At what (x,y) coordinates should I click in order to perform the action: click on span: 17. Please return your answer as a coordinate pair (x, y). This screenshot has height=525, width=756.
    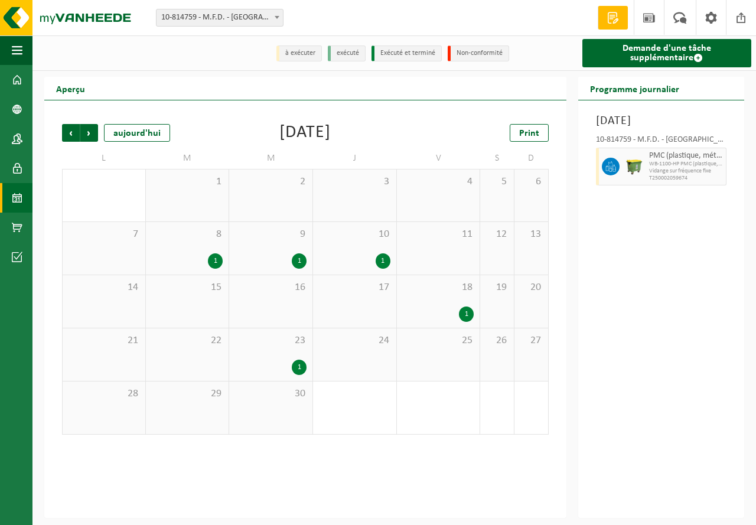
    Looking at the image, I should click on (355, 288).